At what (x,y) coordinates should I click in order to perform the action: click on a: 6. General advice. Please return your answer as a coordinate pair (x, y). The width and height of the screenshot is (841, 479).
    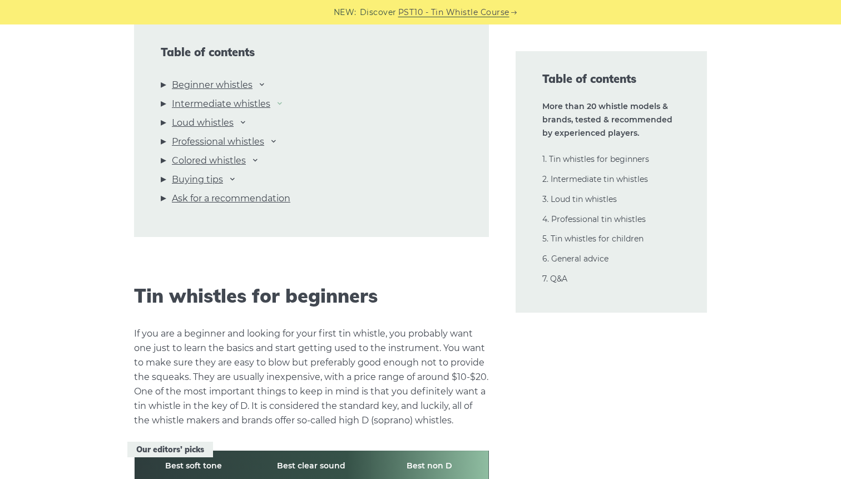
    Looking at the image, I should click on (575, 259).